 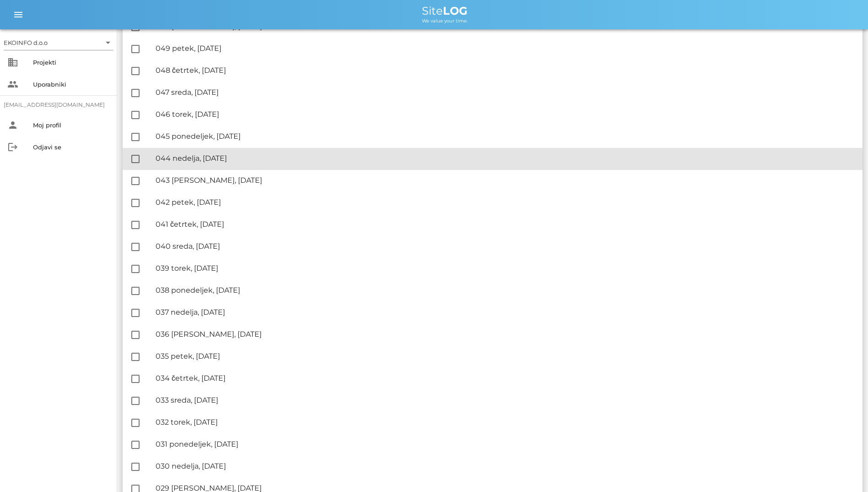 What do you see at coordinates (71, 125) in the screenshot?
I see `div: Moj profil` at bounding box center [71, 125].